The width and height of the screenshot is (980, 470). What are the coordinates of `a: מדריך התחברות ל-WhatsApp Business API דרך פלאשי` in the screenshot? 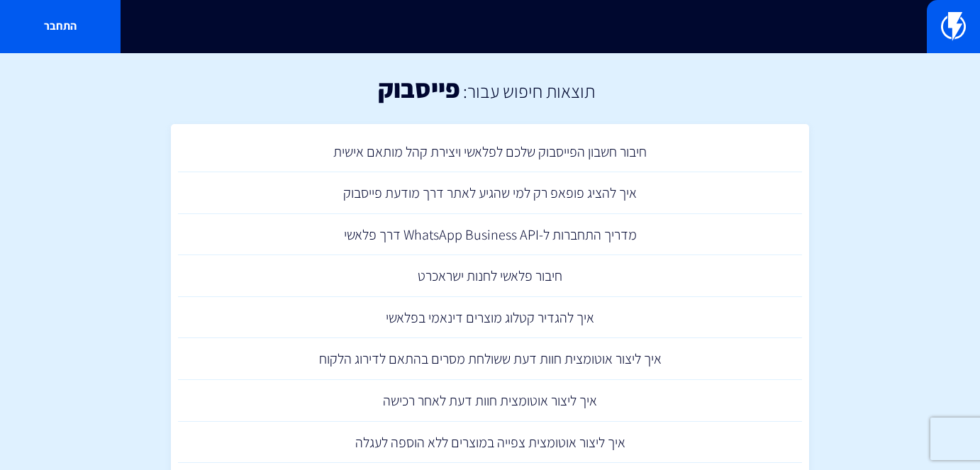 It's located at (490, 235).